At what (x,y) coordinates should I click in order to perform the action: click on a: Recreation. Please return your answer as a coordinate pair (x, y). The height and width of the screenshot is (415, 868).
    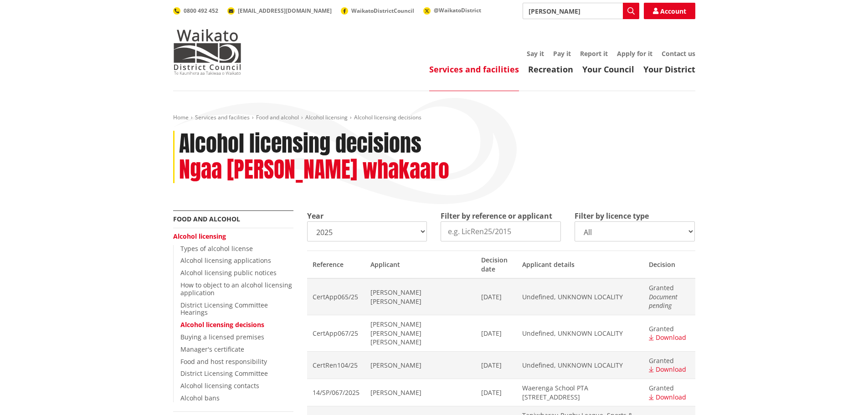
    Looking at the image, I should click on (550, 69).